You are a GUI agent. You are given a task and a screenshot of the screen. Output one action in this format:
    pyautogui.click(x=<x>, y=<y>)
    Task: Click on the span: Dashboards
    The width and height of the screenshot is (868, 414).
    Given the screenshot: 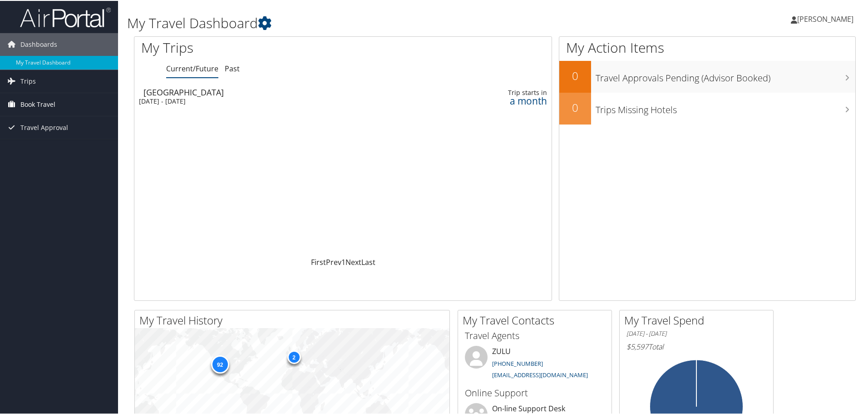 What is the action you would take?
    pyautogui.click(x=39, y=44)
    